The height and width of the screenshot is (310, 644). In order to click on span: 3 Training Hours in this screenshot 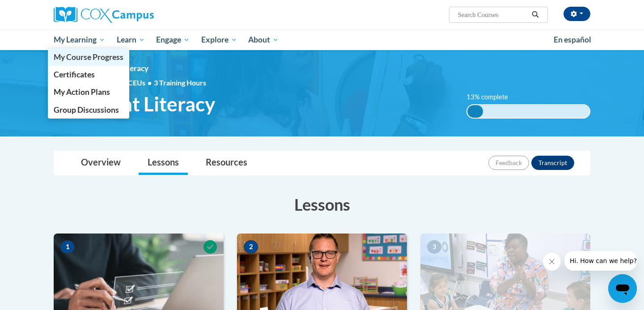, I will do `click(180, 83)`.